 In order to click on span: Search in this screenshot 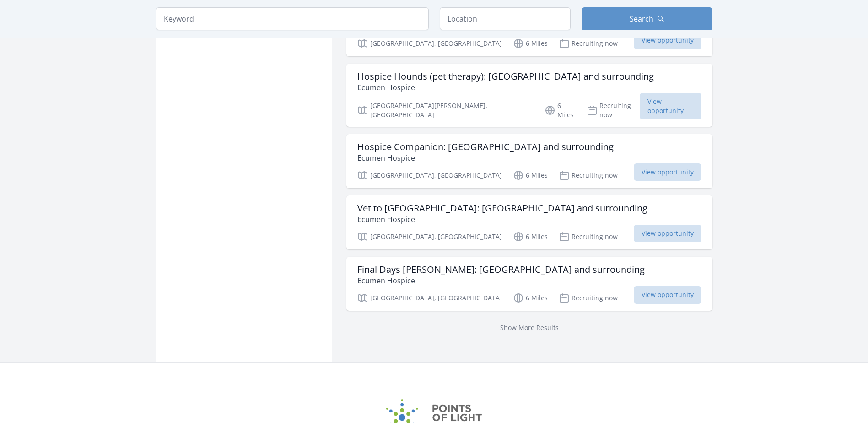, I will do `click(641, 19)`.